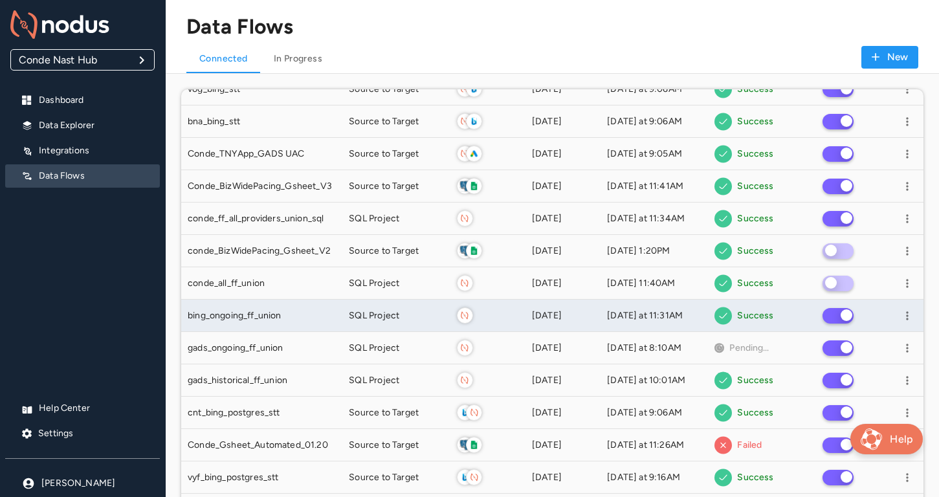  What do you see at coordinates (261, 122) in the screenshot?
I see `div: bna_bing_stt` at bounding box center [261, 122].